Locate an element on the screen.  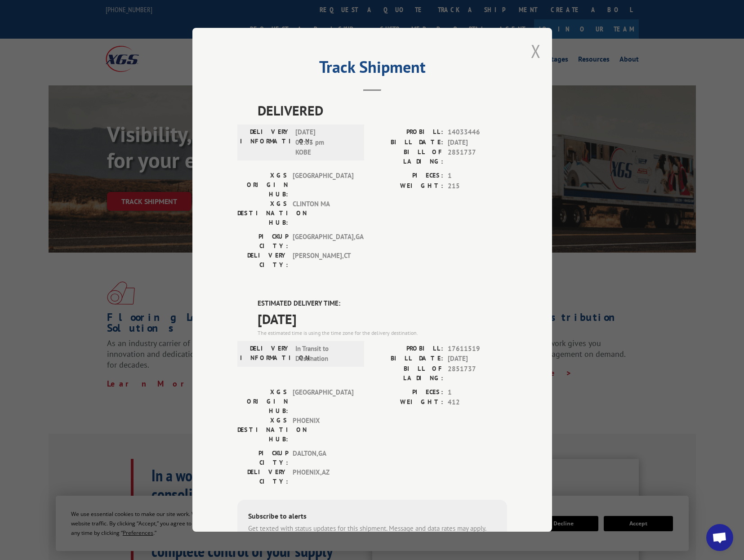
label: ESTIMATED DELIVERY TIME: is located at coordinates (382, 304).